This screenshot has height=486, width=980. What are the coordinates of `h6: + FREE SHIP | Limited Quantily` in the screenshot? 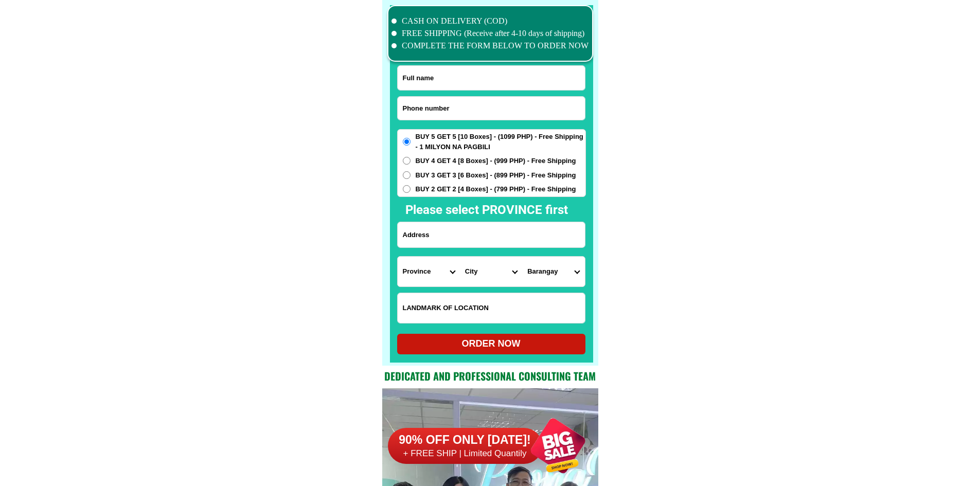 It's located at (465, 454).